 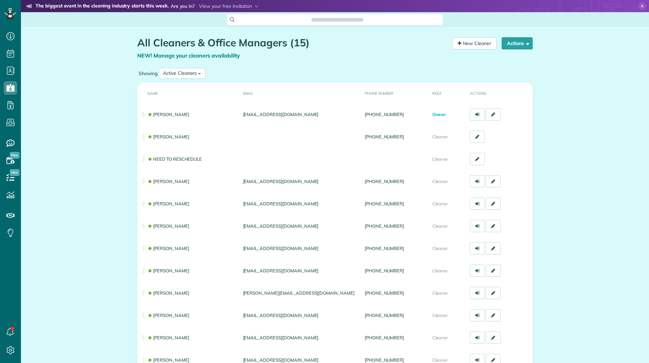 I want to click on label: Showing, so click(x=148, y=73).